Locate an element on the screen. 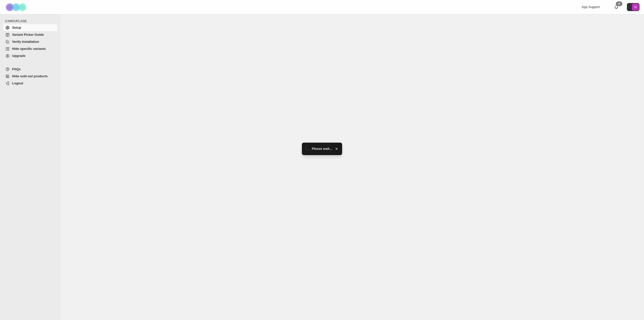  a: Verify Installation is located at coordinates (30, 42).